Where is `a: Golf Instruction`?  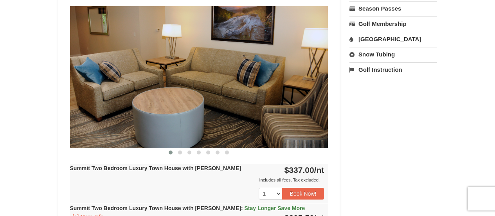
a: Golf Instruction is located at coordinates (393, 69).